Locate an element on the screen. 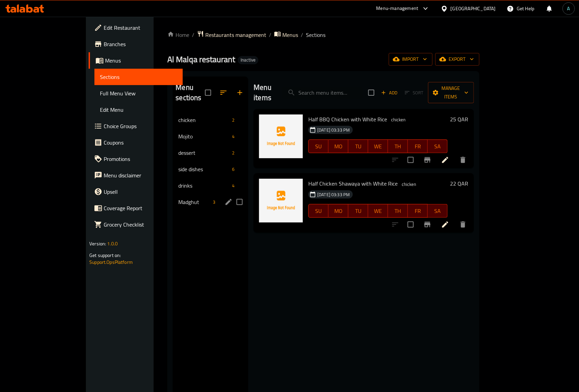 The height and width of the screenshot is (392, 579). a: Branches is located at coordinates (136, 44).